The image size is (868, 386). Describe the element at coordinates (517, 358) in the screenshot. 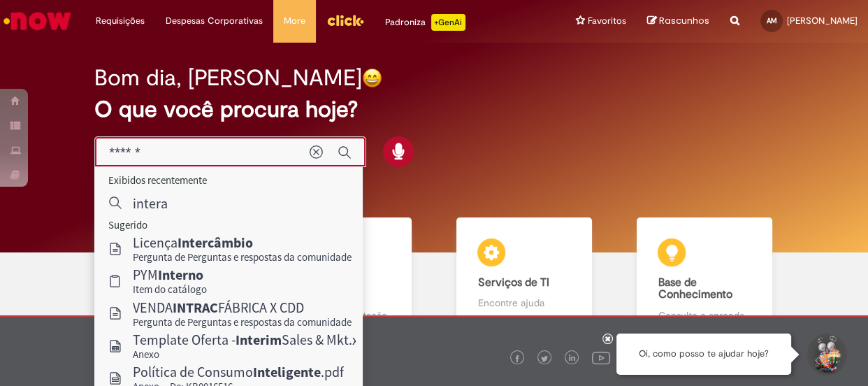

I see `img: logo_footer_facebook.png` at that location.